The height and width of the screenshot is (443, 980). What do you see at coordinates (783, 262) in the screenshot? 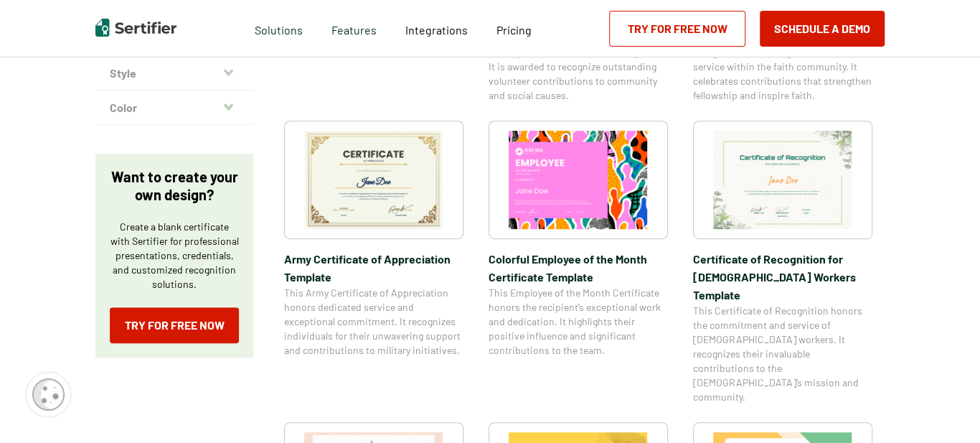
I see `a: Certificate of Recognition for Church Workers TemplateCertificate of Recognition for [DEMOGRAPHIC...` at bounding box center [783, 262].